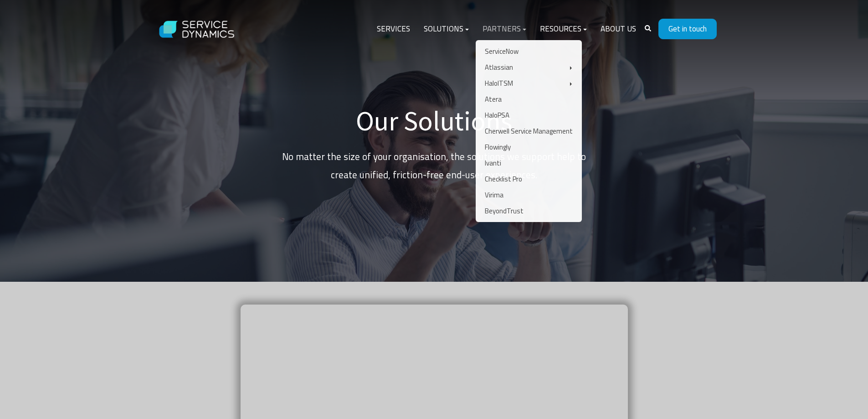 This screenshot has width=868, height=419. I want to click on a: Flowingly, so click(528, 147).